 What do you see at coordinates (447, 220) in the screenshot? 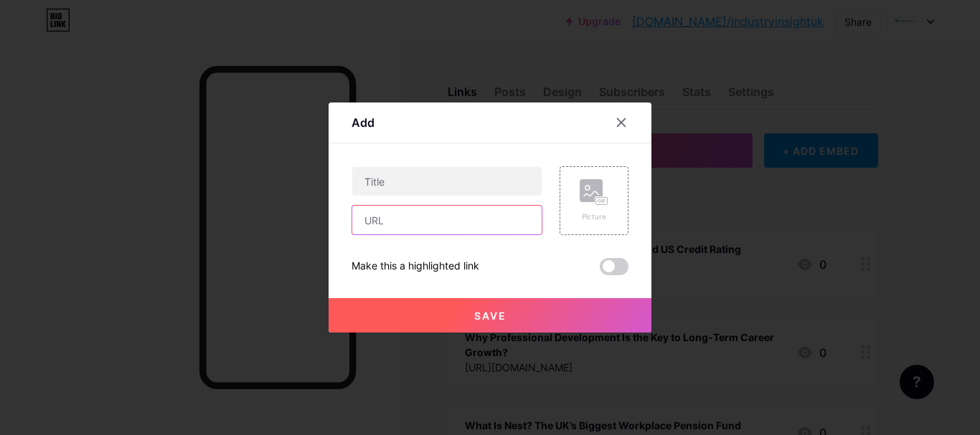
I see `input: URL` at bounding box center [447, 220].